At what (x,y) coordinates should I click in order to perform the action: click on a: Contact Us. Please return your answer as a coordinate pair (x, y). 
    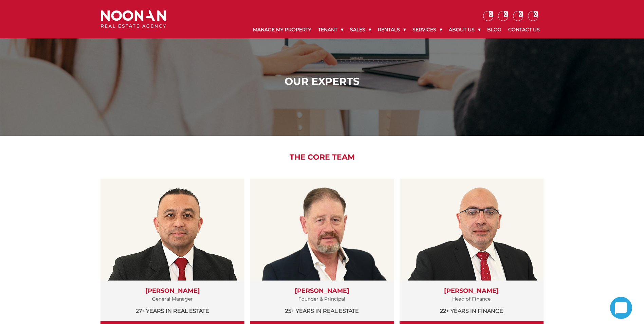
    Looking at the image, I should click on (524, 30).